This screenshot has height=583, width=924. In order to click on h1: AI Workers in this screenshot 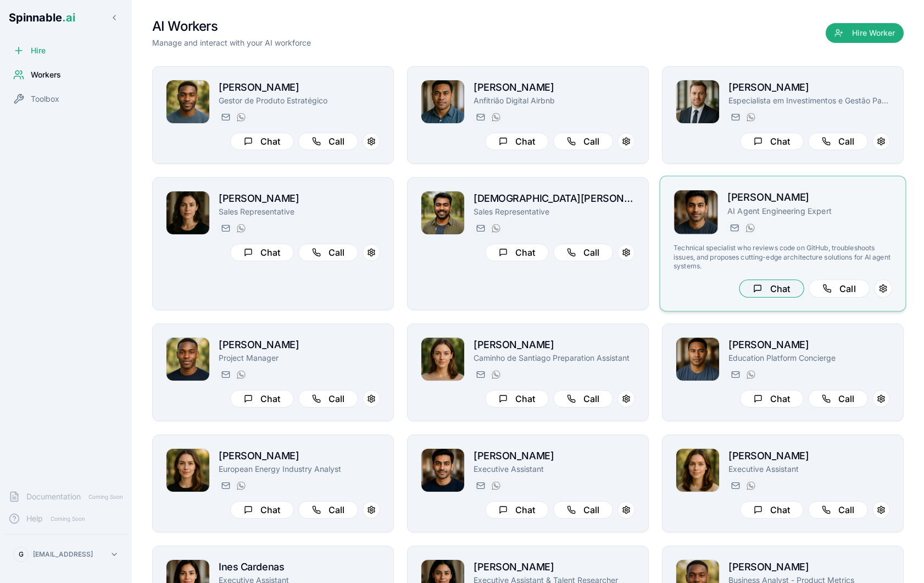, I will do `click(232, 26)`.